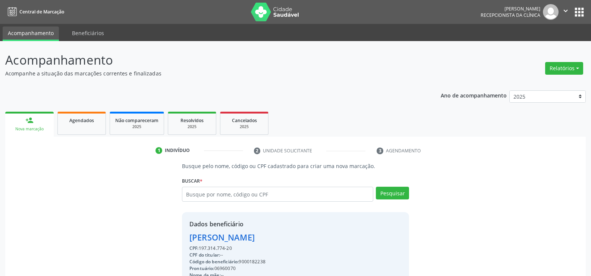 Image resolution: width=591 pixels, height=276 pixels. What do you see at coordinates (205, 254) in the screenshot?
I see `span: CPF do titular:` at bounding box center [205, 254].